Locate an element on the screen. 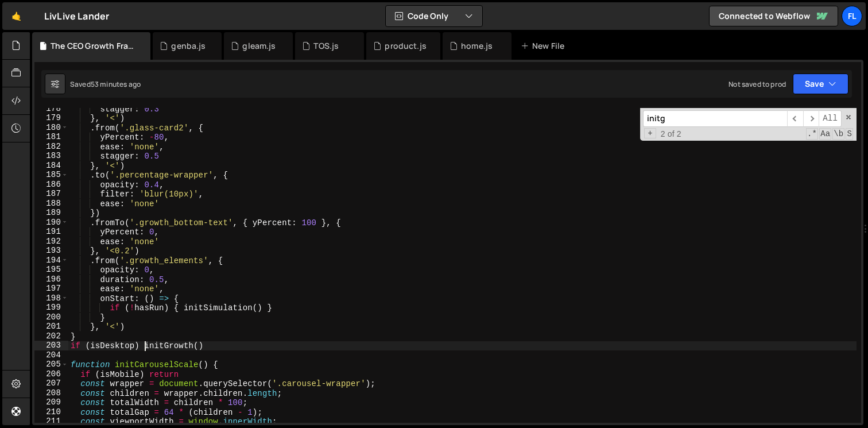  div: 206 is located at coordinates (51, 374).